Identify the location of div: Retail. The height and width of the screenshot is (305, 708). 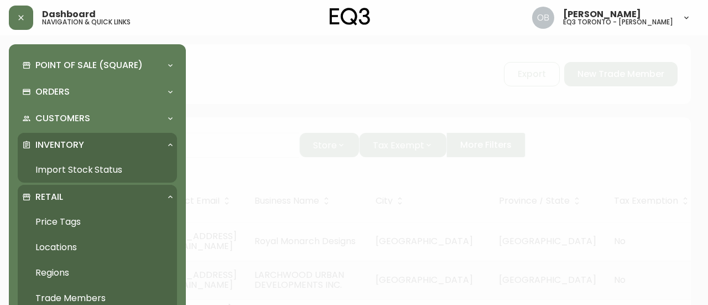
(97, 197).